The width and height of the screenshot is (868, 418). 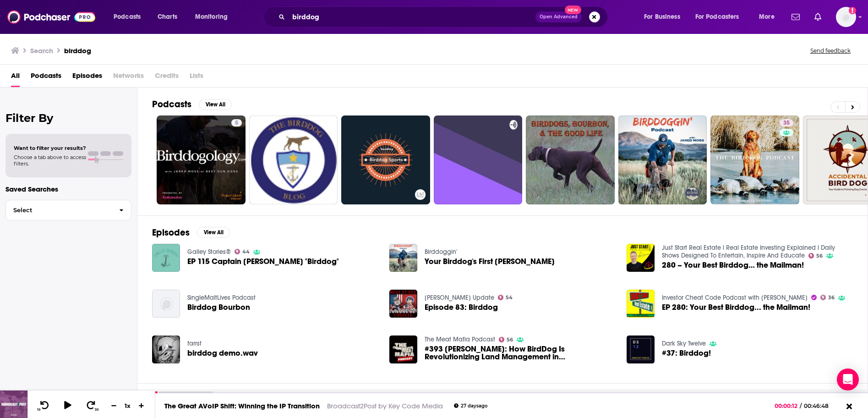 What do you see at coordinates (52, 17) in the screenshot?
I see `img: Podchaser - Follow, Share and Rate Podcasts` at bounding box center [52, 17].